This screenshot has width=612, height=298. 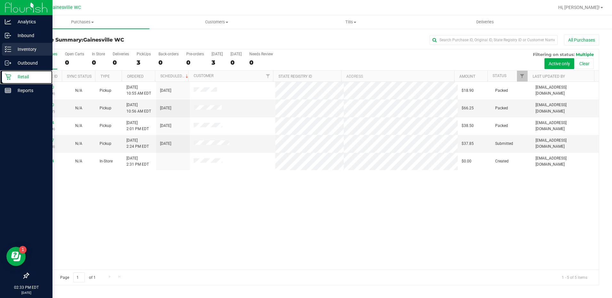 I want to click on a: Scheduled, so click(x=175, y=76).